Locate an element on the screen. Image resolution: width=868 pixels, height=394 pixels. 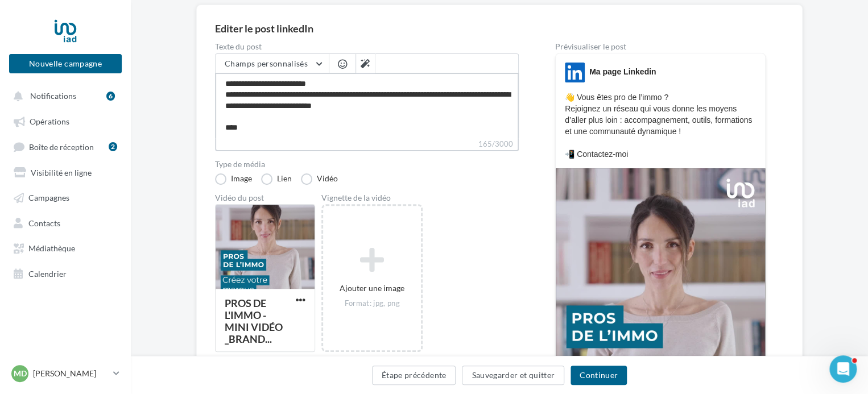
span: Contacts is located at coordinates (45, 222).